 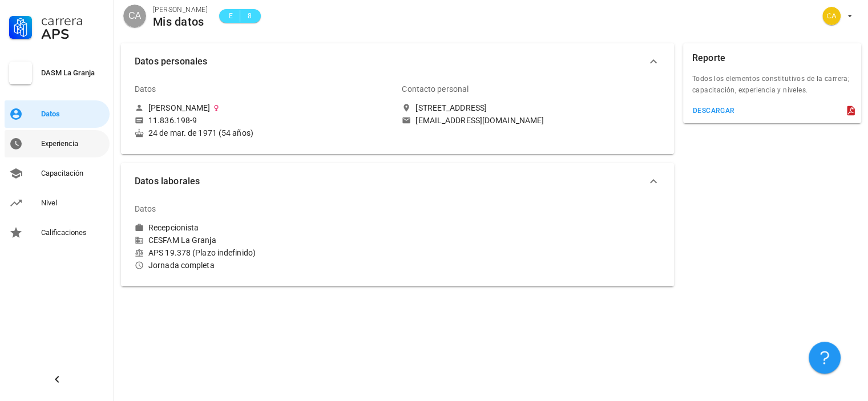 I want to click on button: Datos laborales, so click(x=397, y=181).